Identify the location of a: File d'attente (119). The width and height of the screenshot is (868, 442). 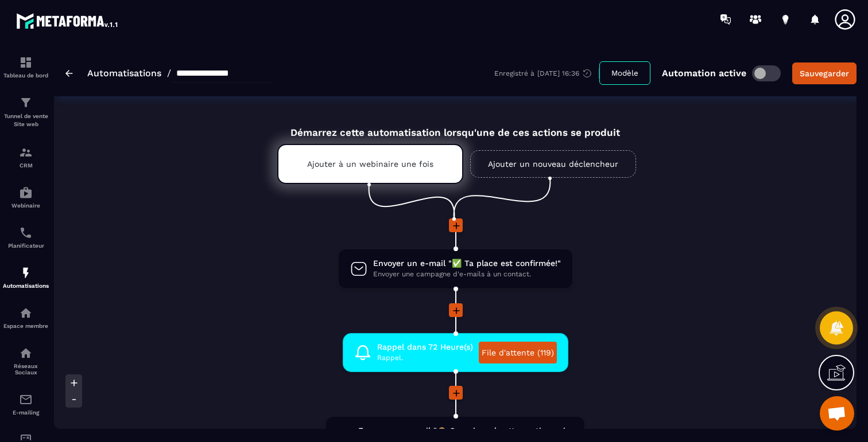
(518, 353).